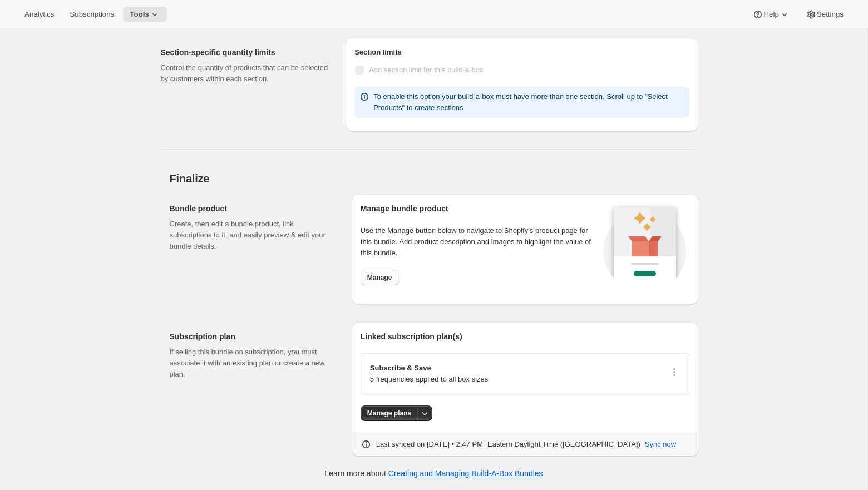 This screenshot has height=490, width=868. Describe the element at coordinates (424, 413) in the screenshot. I see `button: More actions` at that location.